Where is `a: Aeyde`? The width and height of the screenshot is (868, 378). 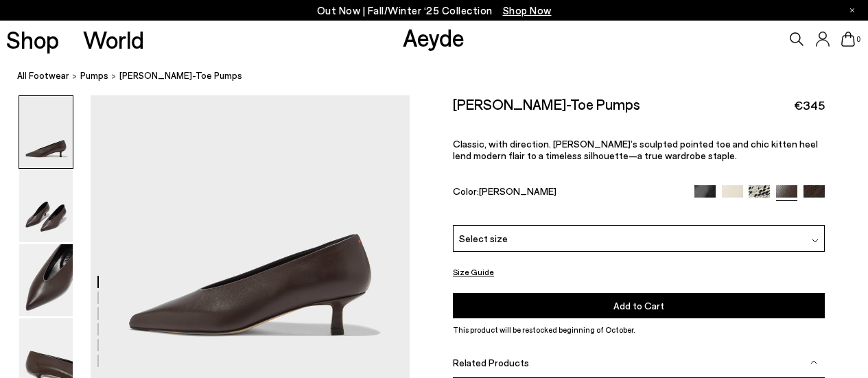 a: Aeyde is located at coordinates (434, 37).